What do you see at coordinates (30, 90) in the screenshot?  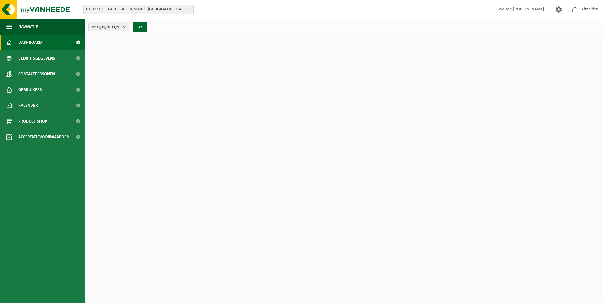 I see `span: Gebruikers` at bounding box center [30, 90].